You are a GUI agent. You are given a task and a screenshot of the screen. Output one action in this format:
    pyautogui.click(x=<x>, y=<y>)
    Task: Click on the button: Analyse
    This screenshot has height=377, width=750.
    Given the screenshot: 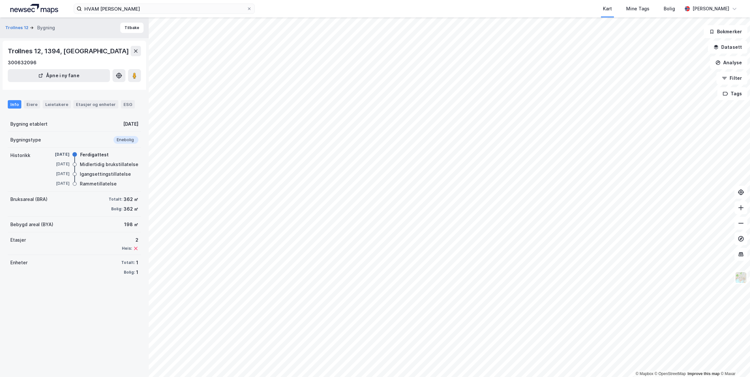 What is the action you would take?
    pyautogui.click(x=729, y=63)
    